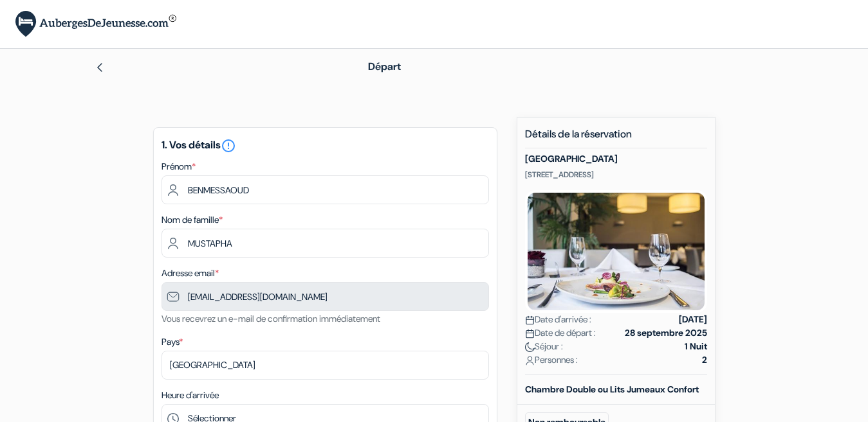 This screenshot has height=422, width=868. What do you see at coordinates (561, 333) in the screenshot?
I see `span: Date de départ :` at bounding box center [561, 333].